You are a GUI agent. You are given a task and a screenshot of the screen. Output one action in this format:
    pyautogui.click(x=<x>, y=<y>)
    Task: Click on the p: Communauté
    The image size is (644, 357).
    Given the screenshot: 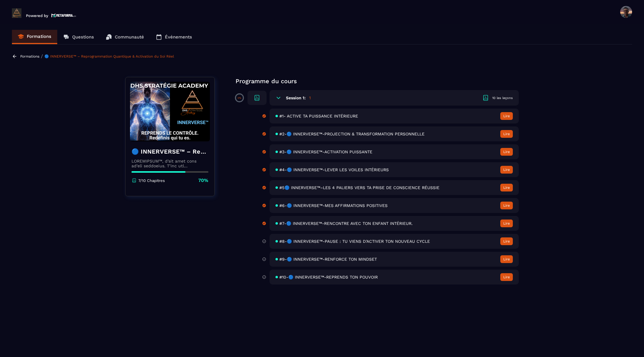 What is the action you would take?
    pyautogui.click(x=130, y=37)
    